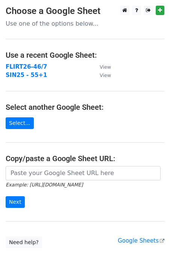 The height and width of the screenshot is (263, 170). Describe the element at coordinates (85, 158) in the screenshot. I see `h4: Copy/paste a Google Sheet URL:` at that location.